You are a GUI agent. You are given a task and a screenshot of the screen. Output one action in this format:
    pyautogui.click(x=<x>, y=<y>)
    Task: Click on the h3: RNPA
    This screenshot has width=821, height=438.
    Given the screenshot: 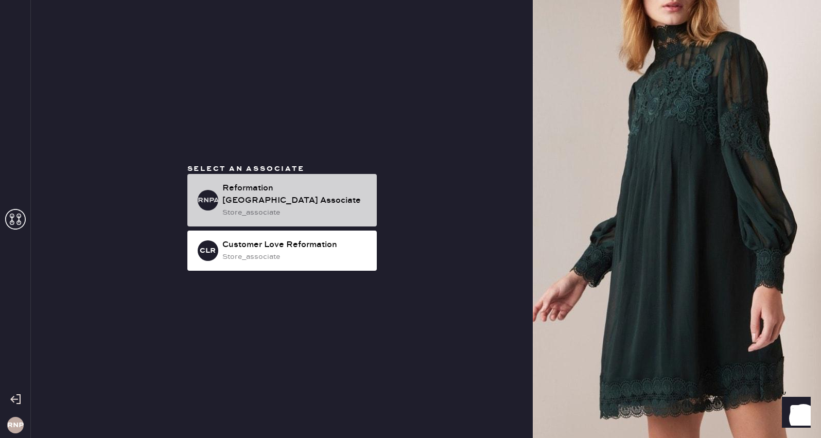 What is the action you would take?
    pyautogui.click(x=208, y=200)
    